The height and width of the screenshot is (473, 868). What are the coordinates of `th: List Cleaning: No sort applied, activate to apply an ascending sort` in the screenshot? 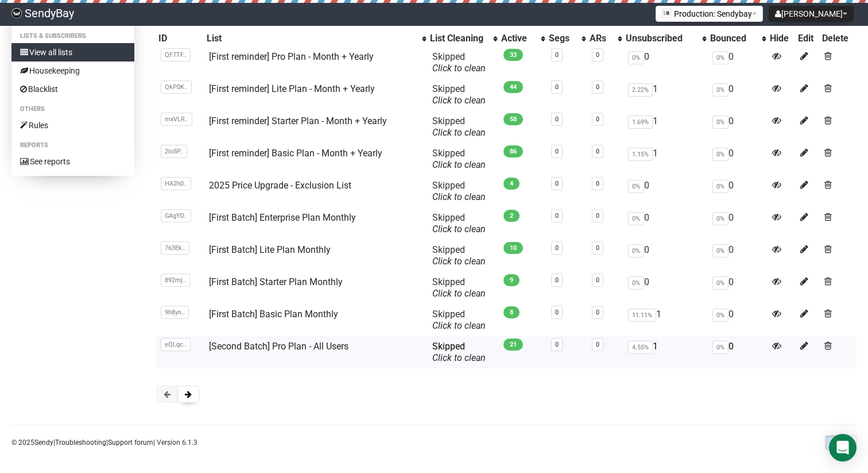 It's located at (463, 39).